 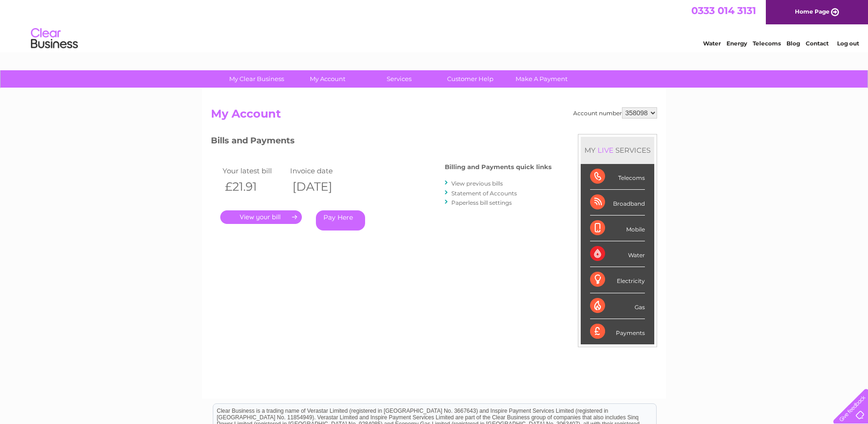 I want to click on a: Log out, so click(x=848, y=43).